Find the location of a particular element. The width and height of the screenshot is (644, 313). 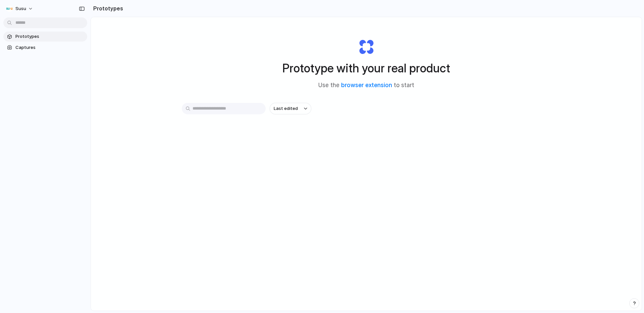

h2: Prototypes is located at coordinates (107, 8).